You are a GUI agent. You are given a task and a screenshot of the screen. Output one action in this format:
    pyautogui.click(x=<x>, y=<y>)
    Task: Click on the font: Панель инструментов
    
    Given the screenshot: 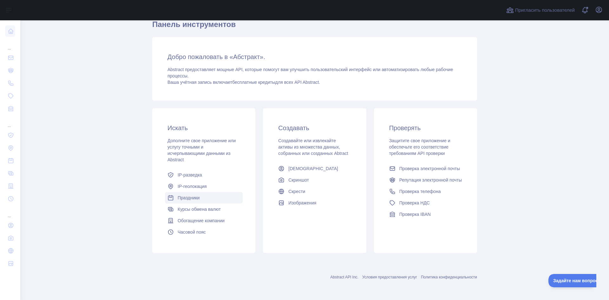 What is the action you would take?
    pyautogui.click(x=194, y=24)
    